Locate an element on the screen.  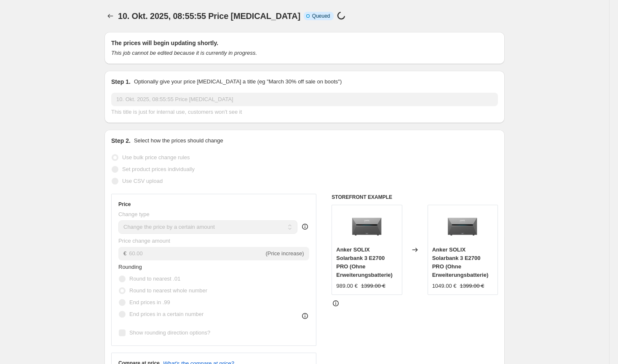
span: (Price increase) is located at coordinates (285, 253).